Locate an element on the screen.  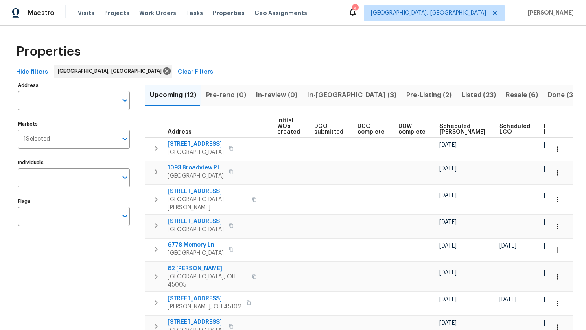
span: Hide filters is located at coordinates (32, 72).